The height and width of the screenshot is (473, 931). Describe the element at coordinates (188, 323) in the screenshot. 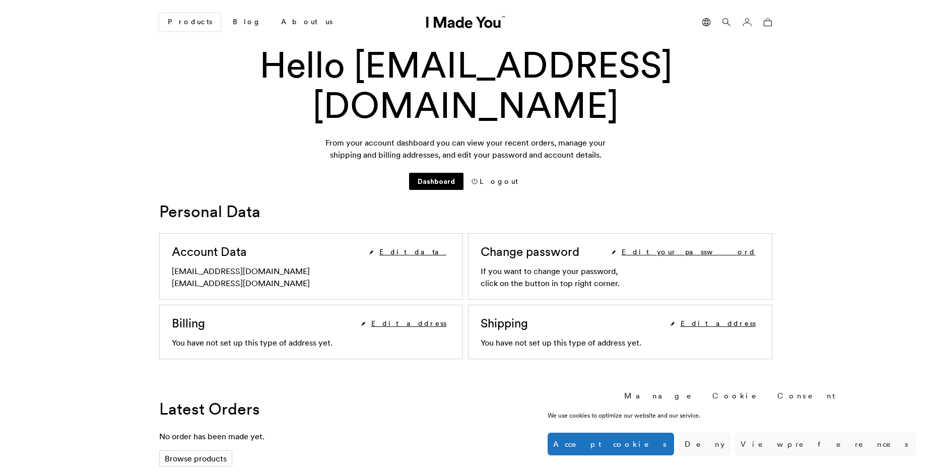

I see `p: Billing` at that location.